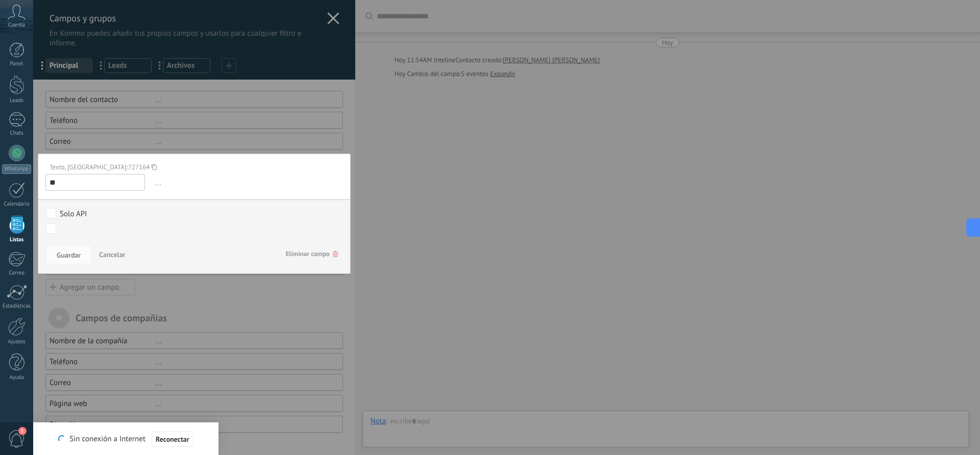 The height and width of the screenshot is (455, 980). What do you see at coordinates (312, 254) in the screenshot?
I see `span: Eliminar campo` at bounding box center [312, 254].